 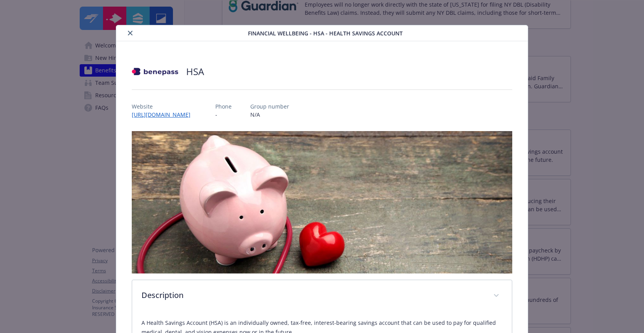 What do you see at coordinates (164, 106) in the screenshot?
I see `p: Website` at bounding box center [164, 106].